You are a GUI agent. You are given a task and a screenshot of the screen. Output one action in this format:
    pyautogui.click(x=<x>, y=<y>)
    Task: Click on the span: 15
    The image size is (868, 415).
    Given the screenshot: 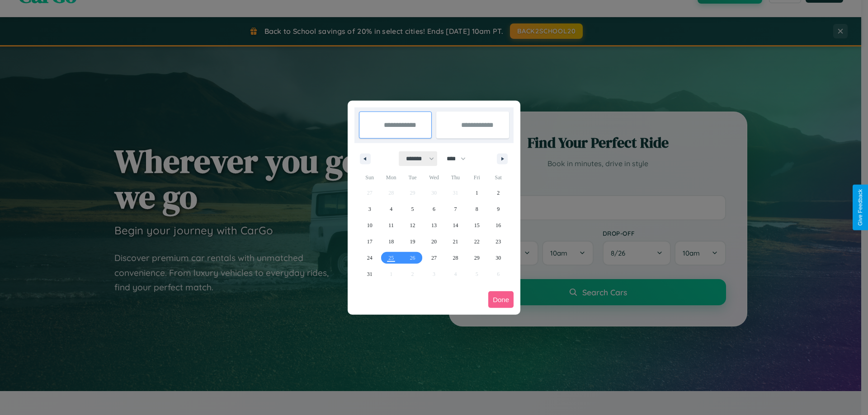 What is the action you would take?
    pyautogui.click(x=477, y=226)
    